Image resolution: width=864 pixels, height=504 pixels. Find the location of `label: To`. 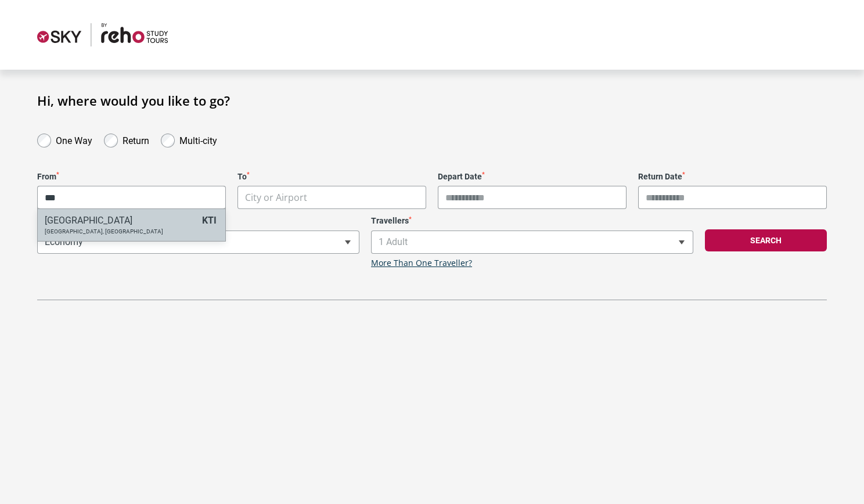

label: To is located at coordinates (331, 177).